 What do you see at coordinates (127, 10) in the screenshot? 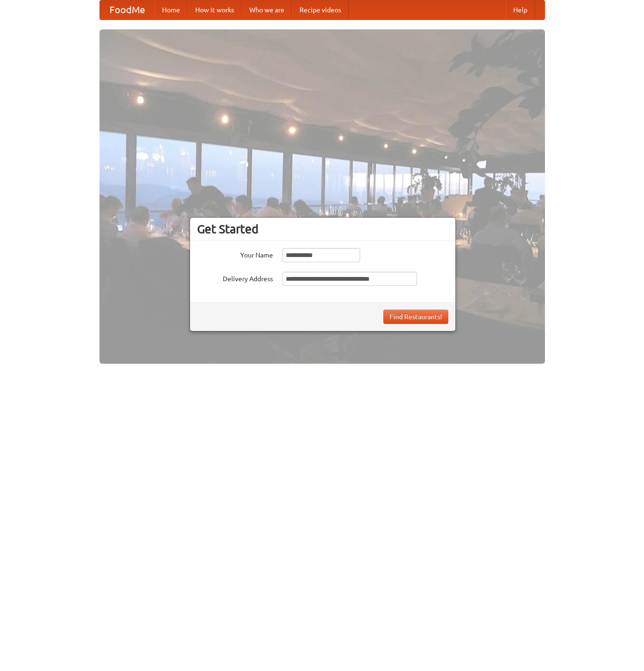
I see `a: FoodMe` at bounding box center [127, 10].